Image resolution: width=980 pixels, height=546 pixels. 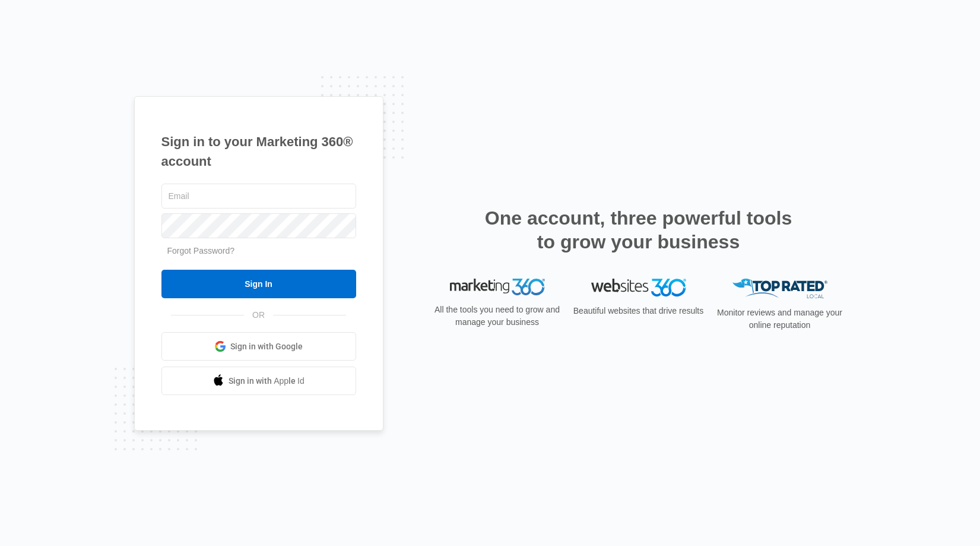 I want to click on input: Sign In, so click(x=259, y=284).